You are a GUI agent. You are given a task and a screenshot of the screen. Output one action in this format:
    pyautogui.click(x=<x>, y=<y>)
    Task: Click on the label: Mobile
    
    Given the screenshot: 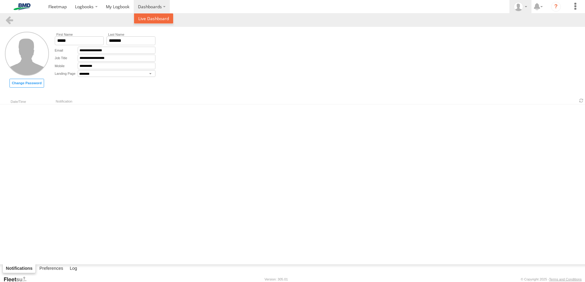 What is the action you would take?
    pyautogui.click(x=66, y=66)
    